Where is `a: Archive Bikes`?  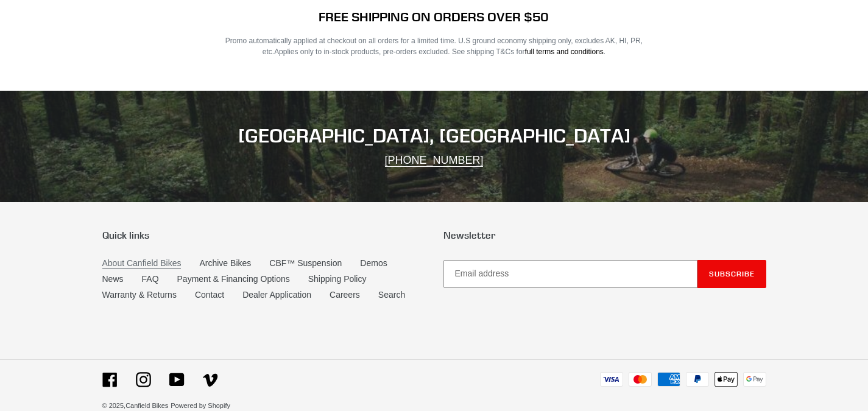
a: Archive Bikes is located at coordinates (225, 263).